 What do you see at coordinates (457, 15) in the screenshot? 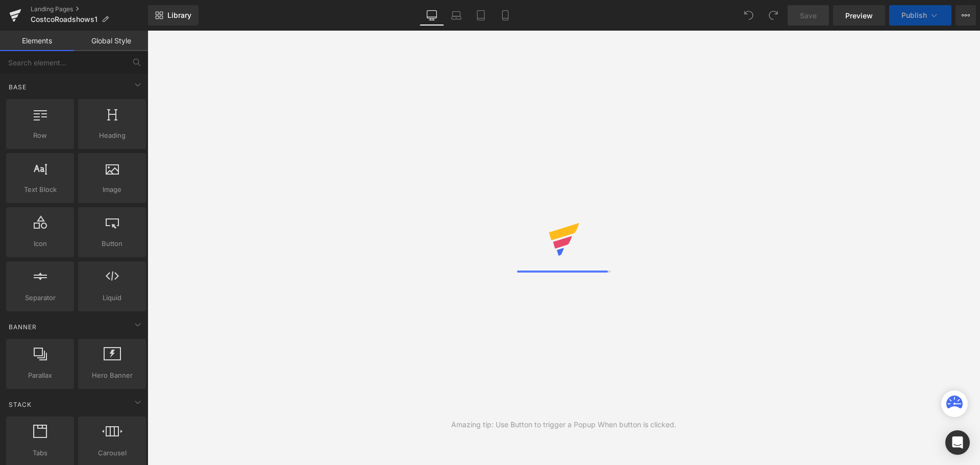
I see `a: Laptop` at bounding box center [457, 15].